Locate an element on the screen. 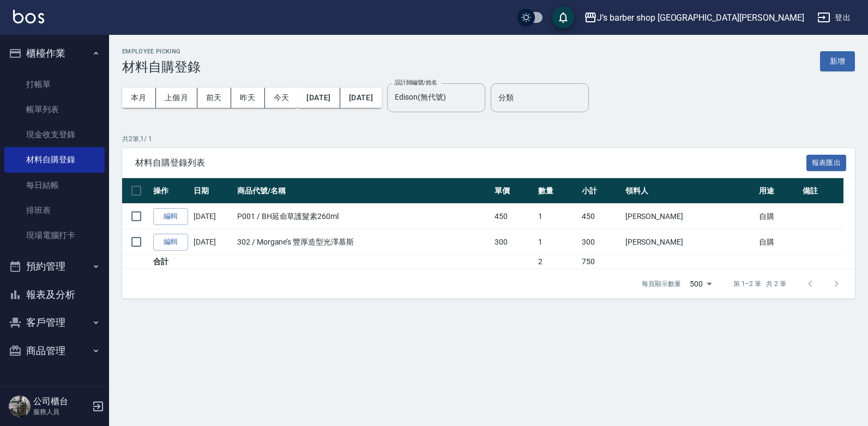 The image size is (868, 426). button: 登出 is located at coordinates (834, 18).